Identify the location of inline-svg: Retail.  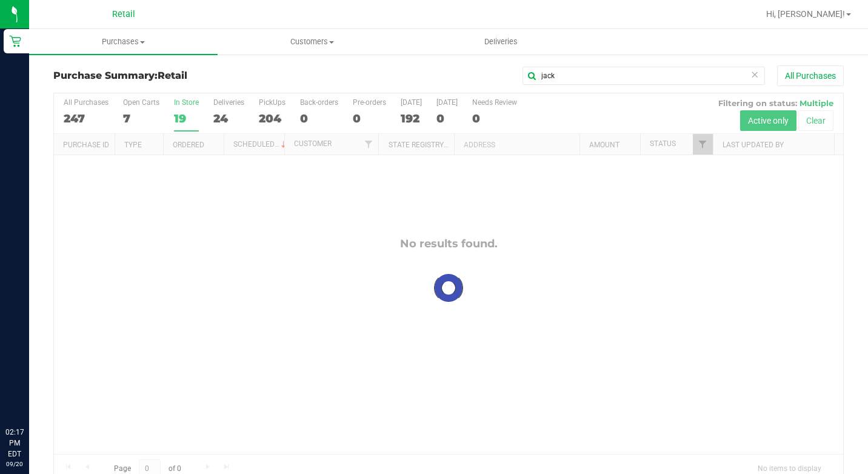
(15, 41).